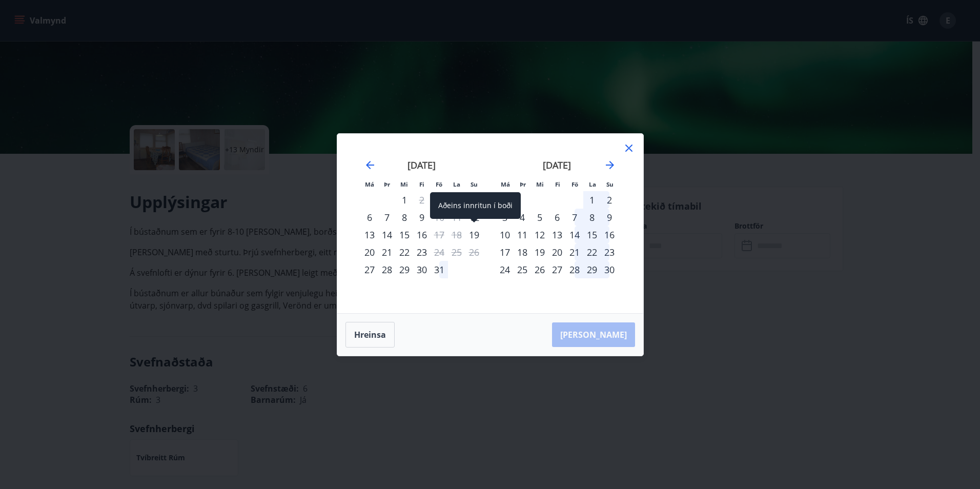 This screenshot has height=489, width=980. I want to click on td: miðvikudagur, 26. nóvember 2025, so click(540, 269).